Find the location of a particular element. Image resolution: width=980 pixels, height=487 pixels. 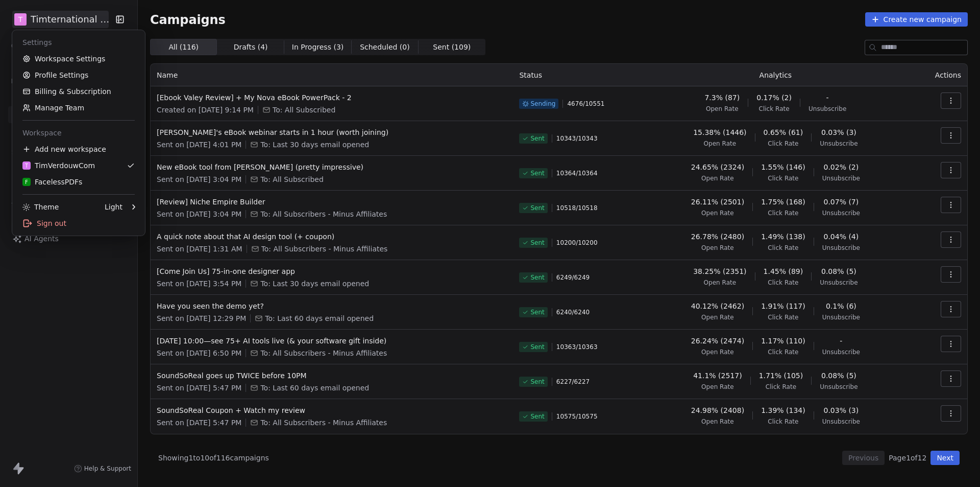

a: Manage Team is located at coordinates (79, 108).